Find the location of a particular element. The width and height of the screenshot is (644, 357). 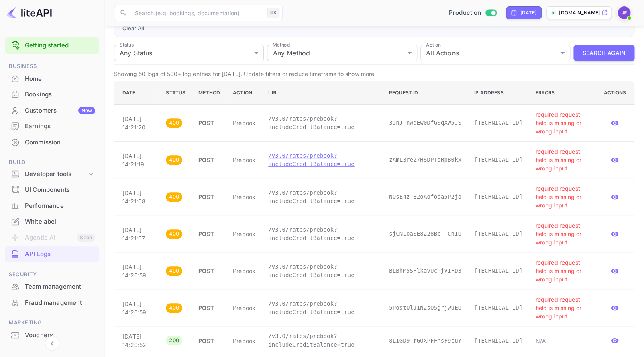

span: Production is located at coordinates (465, 13).